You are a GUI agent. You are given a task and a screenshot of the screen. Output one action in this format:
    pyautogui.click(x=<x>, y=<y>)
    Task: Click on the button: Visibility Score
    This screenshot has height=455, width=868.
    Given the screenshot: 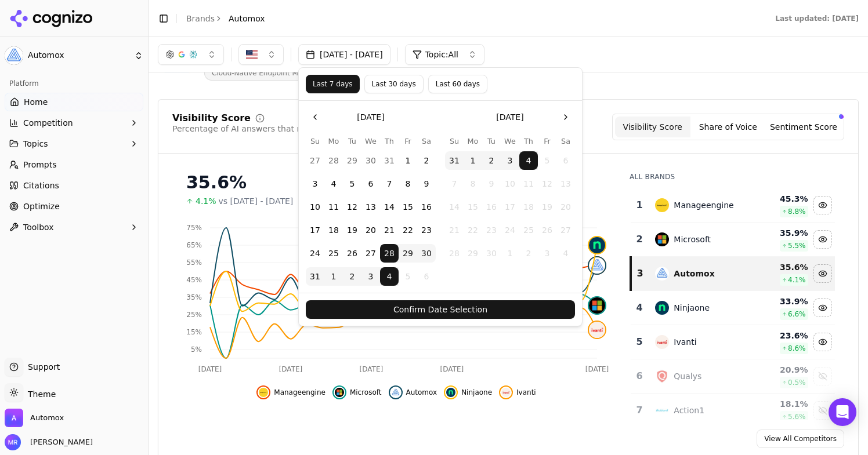 What is the action you would take?
    pyautogui.click(x=653, y=127)
    